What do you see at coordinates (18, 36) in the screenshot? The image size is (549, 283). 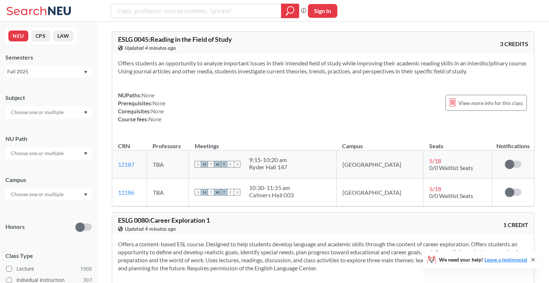 I see `button: NEU` at bounding box center [18, 36].